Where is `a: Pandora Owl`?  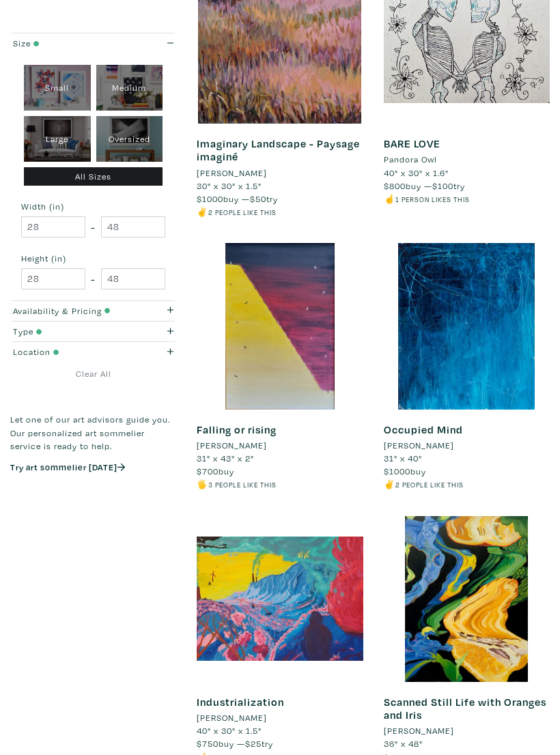
a: Pandora Owl is located at coordinates (466, 159).